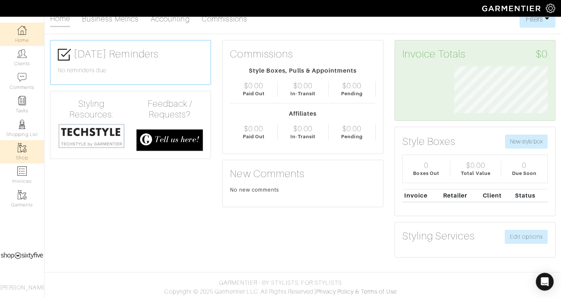  I want to click on th: Invoice, so click(421, 195).